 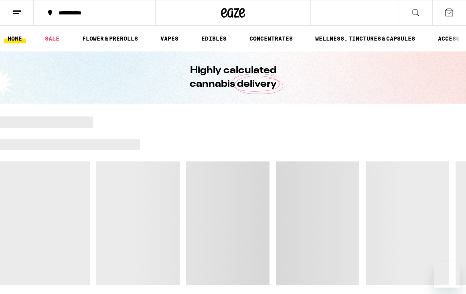 What do you see at coordinates (214, 39) in the screenshot?
I see `a: EDIBLES` at bounding box center [214, 39].